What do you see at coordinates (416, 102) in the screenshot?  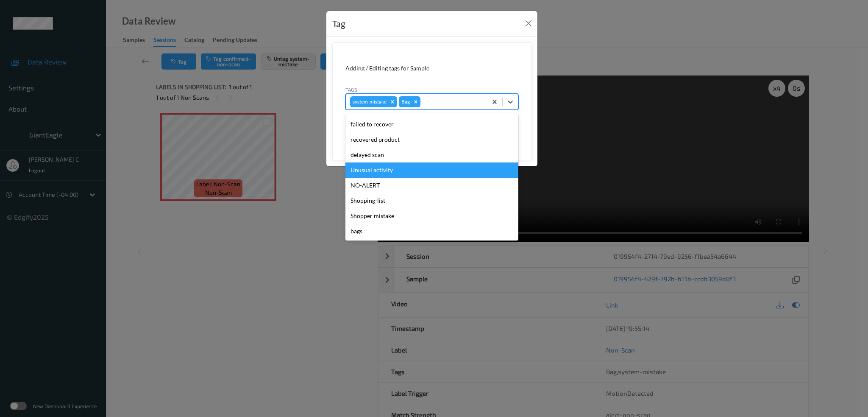 I see `div: Remove Bag` at bounding box center [416, 102].